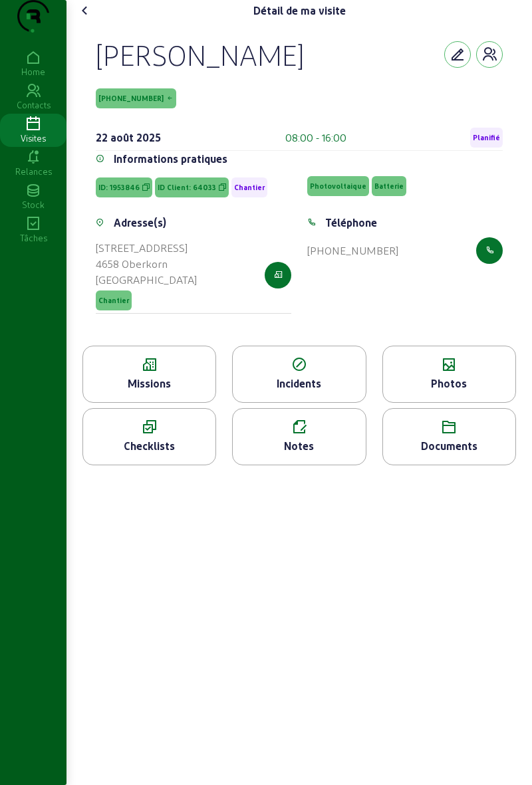 Image resolution: width=532 pixels, height=785 pixels. I want to click on div: Missions, so click(149, 384).